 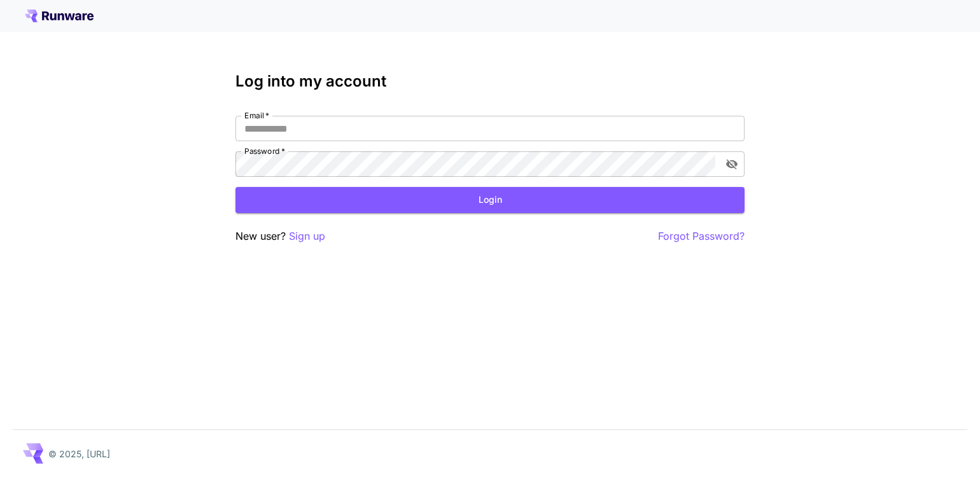 What do you see at coordinates (490, 82) in the screenshot?
I see `h3: Log into my account` at bounding box center [490, 82].